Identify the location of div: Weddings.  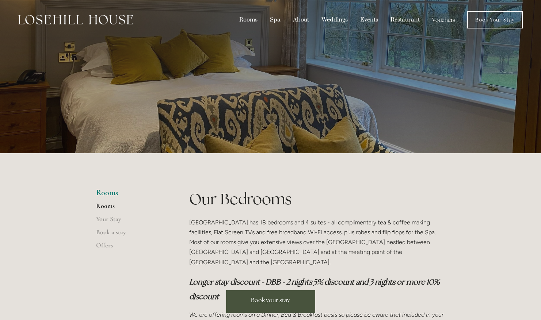
(334, 20).